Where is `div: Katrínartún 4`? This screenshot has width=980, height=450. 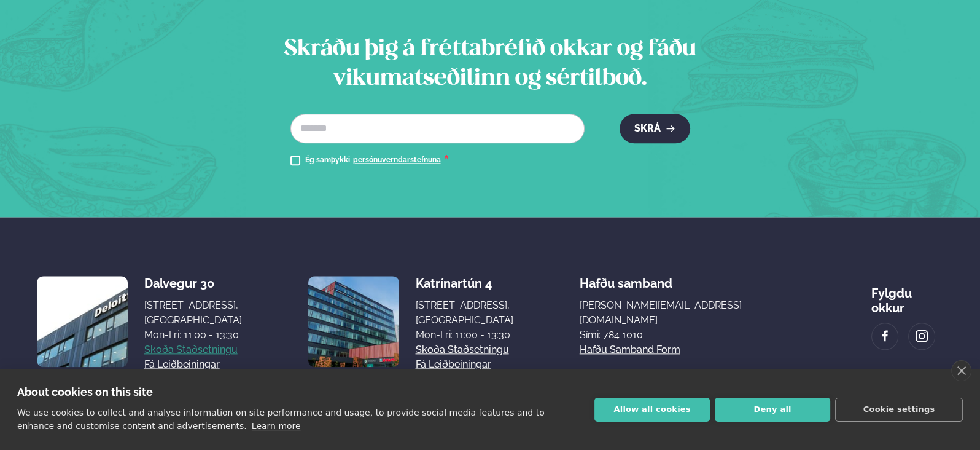 div: Katrínartún 4 is located at coordinates (464, 283).